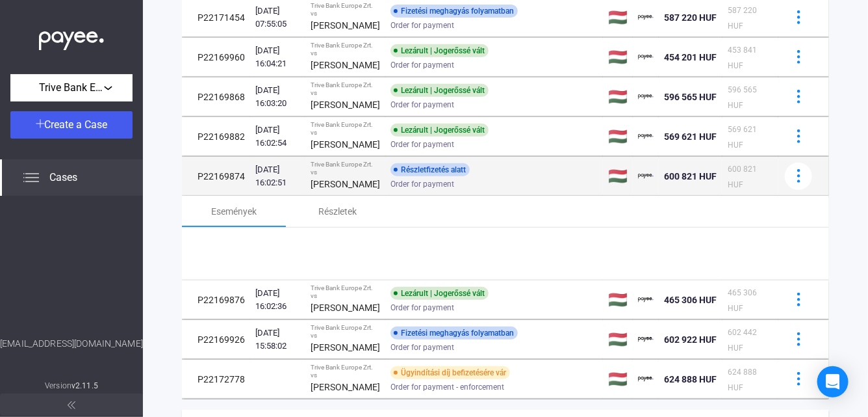 The image size is (868, 417). Describe the element at coordinates (216, 300) in the screenshot. I see `td: P22169876` at that location.